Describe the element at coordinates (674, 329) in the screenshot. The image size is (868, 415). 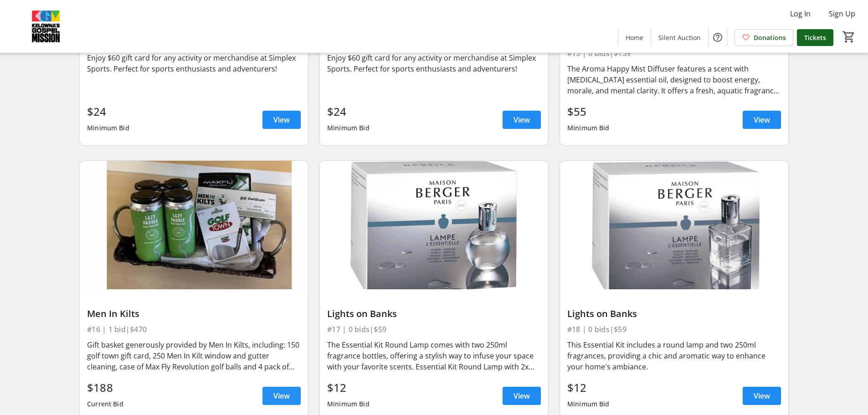
I see `div: #18 | 0 bids | $59` at that location.